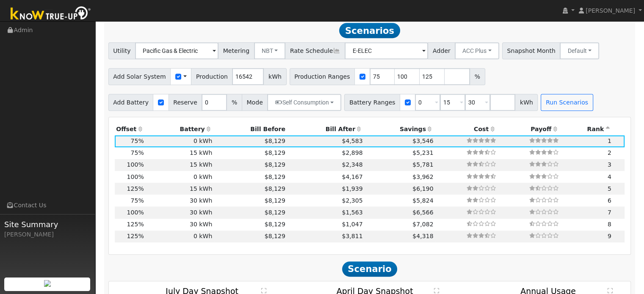 The height and width of the screenshot is (294, 644). Describe the element at coordinates (304, 102) in the screenshot. I see `button: Self Consumption` at that location.